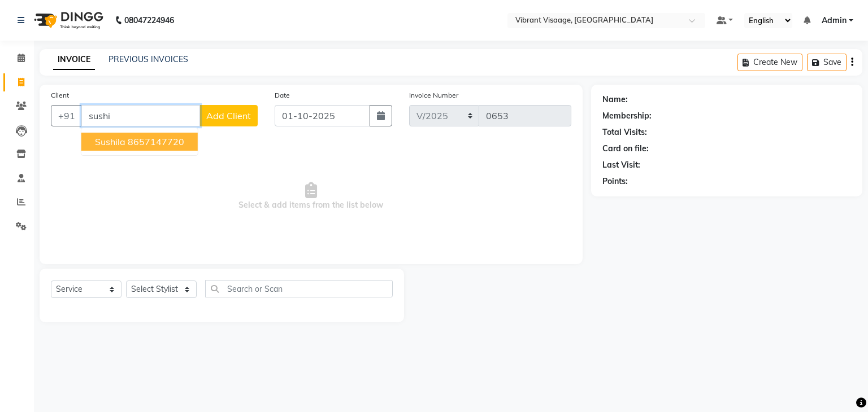  Describe the element at coordinates (433, 95) in the screenshot. I see `label: Invoice Number` at that location.